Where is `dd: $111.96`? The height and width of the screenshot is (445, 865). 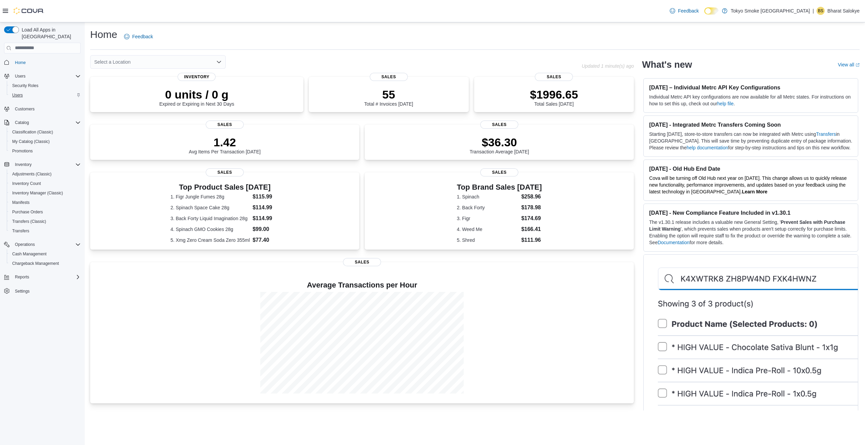 dd: $111.96 is located at coordinates (531, 240).